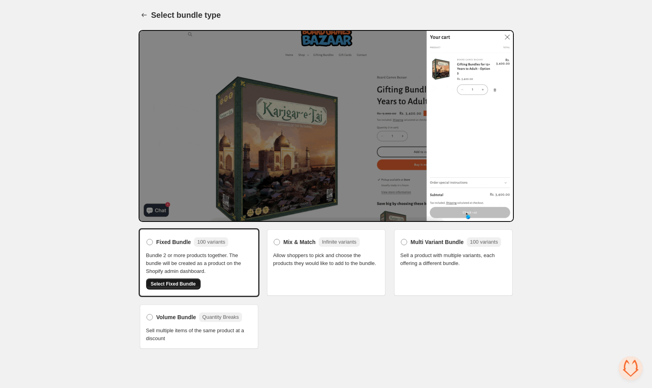 This screenshot has width=652, height=388. I want to click on span: Select Fixed Bundle, so click(173, 284).